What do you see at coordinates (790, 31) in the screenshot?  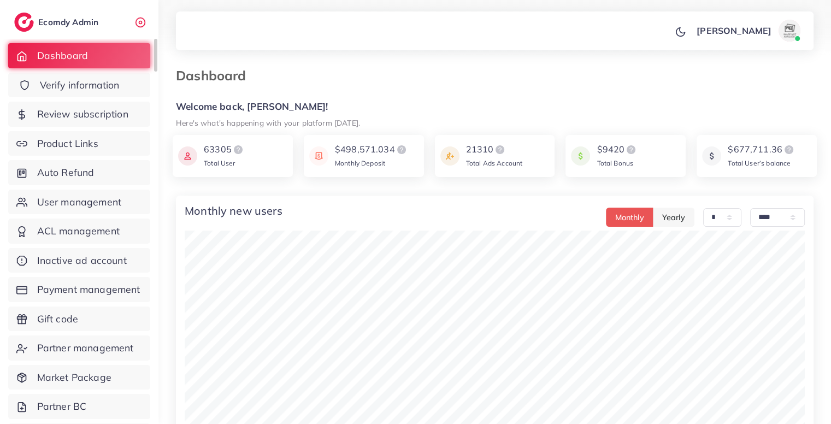 I see `img: avatar` at bounding box center [790, 31].